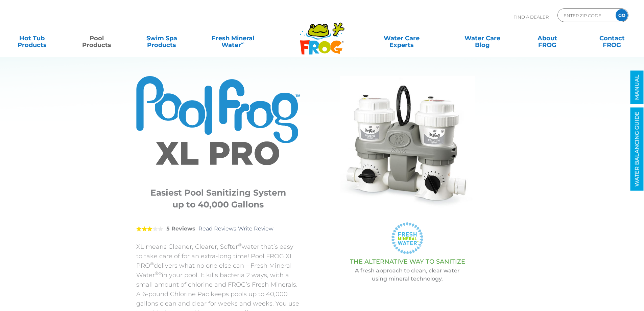 This screenshot has width=644, height=311. Describe the element at coordinates (218, 228) in the screenshot. I see `a: Read Reviews` at that location.